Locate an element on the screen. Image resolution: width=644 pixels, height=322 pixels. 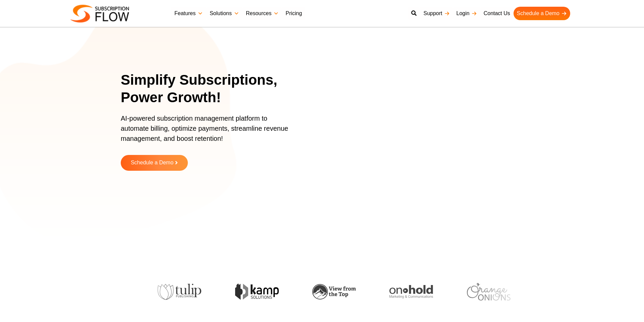
img: tulip-publishing is located at coordinates (179, 292).